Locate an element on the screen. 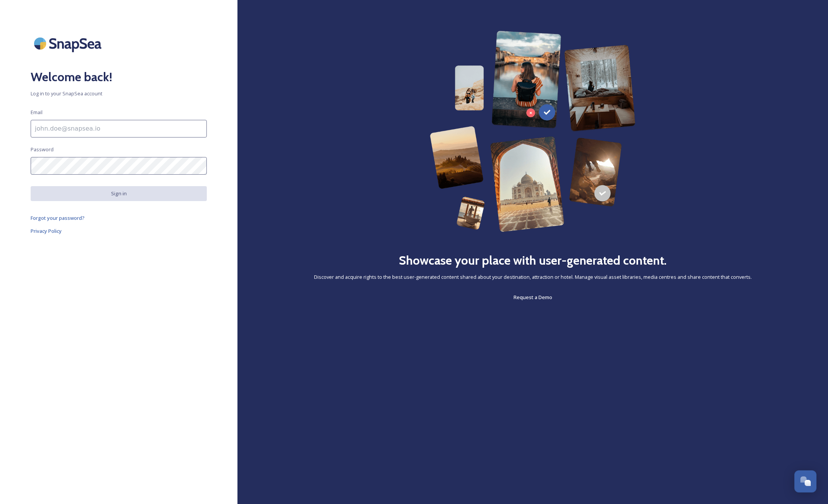  img: SnapSea Logo is located at coordinates (69, 43).